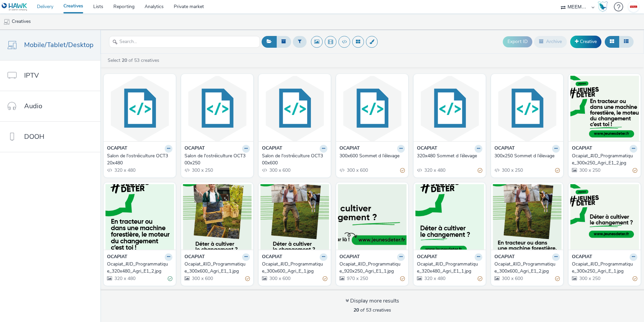  What do you see at coordinates (14, 6) in the screenshot?
I see `img: undefined Logo` at bounding box center [14, 6].